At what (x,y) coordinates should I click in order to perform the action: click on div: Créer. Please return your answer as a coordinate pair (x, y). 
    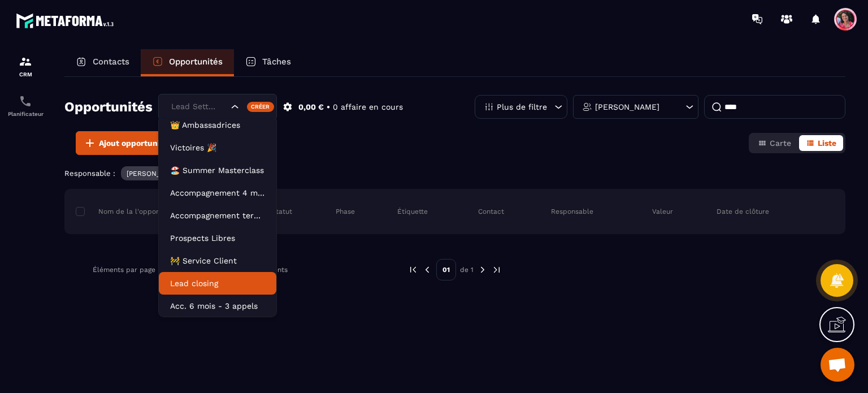
    Looking at the image, I should click on (260, 107).